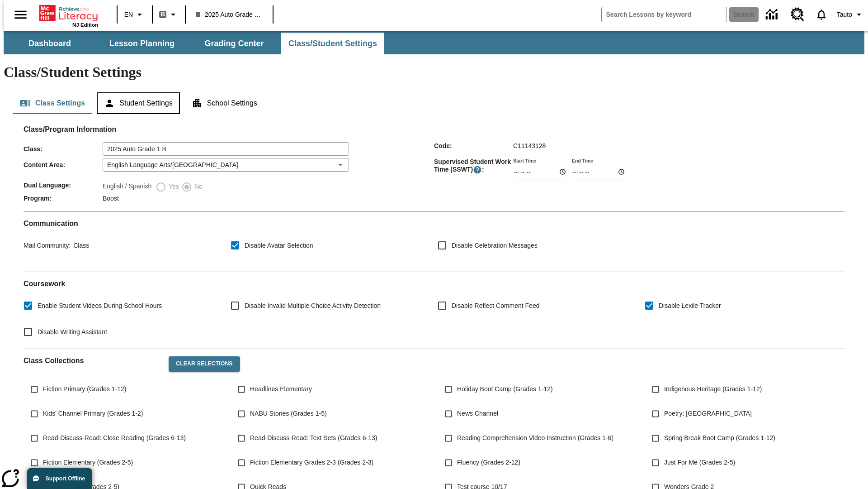  Describe the element at coordinates (434, 242) in the screenshot. I see `div: Communication` at that location.